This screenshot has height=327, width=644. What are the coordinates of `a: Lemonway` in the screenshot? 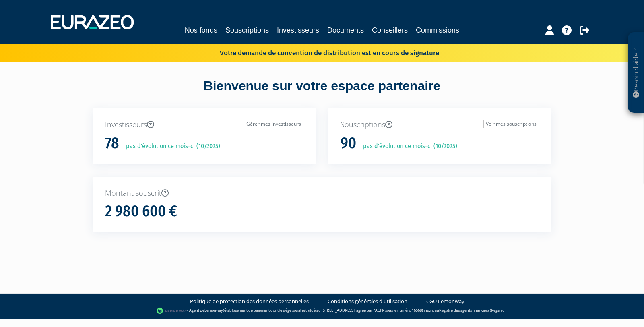 It's located at (214, 310).